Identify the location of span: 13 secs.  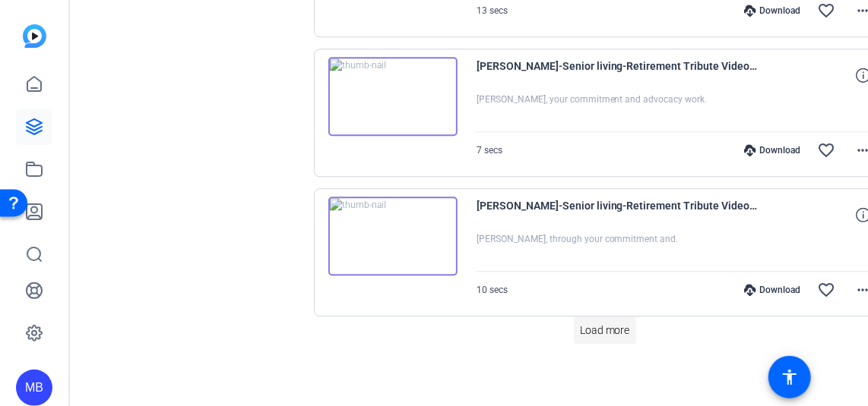
(492, 11).